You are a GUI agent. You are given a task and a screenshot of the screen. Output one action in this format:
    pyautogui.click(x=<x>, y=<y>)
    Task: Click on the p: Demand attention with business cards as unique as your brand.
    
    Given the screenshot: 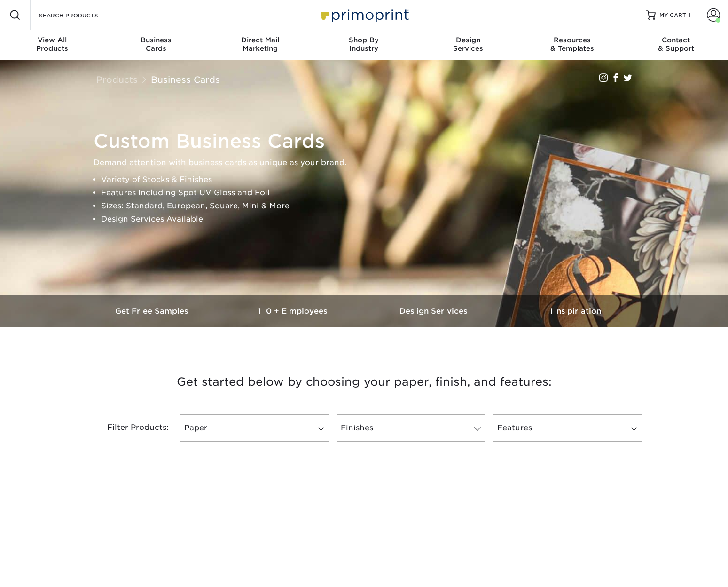 What is the action you would take?
    pyautogui.click(x=368, y=162)
    